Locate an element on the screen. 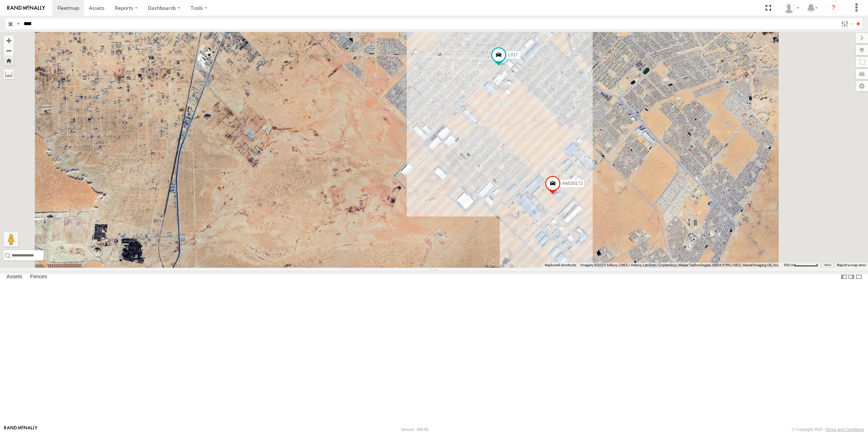 Image resolution: width=868 pixels, height=433 pixels. label: Assets is located at coordinates (14, 277).